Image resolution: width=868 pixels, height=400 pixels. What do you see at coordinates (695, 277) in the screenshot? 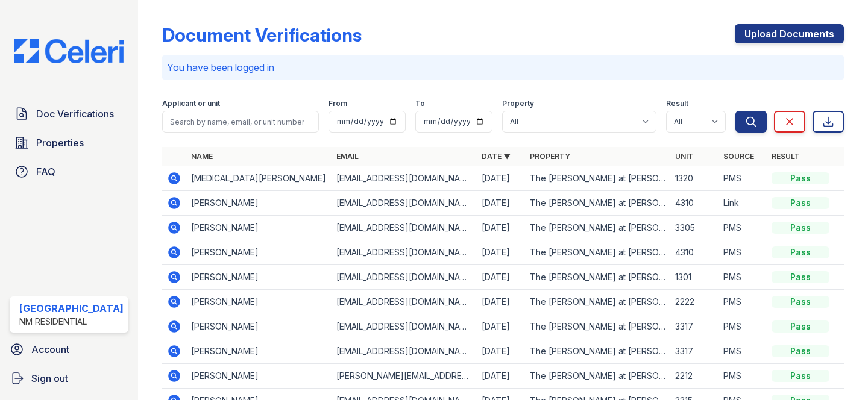
I see `td: 1301` at bounding box center [695, 277].